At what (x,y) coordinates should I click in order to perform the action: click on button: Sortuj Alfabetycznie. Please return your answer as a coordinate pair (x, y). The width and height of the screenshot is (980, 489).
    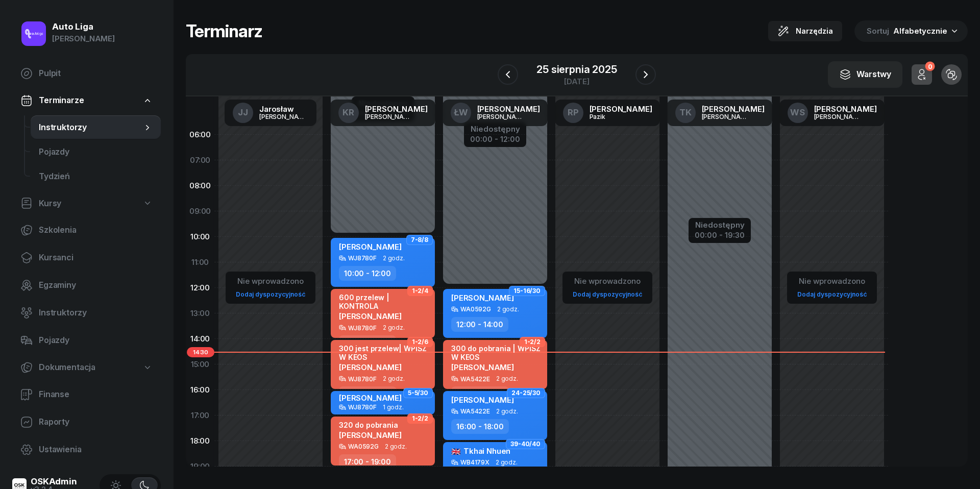
    Looking at the image, I should click on (912, 31).